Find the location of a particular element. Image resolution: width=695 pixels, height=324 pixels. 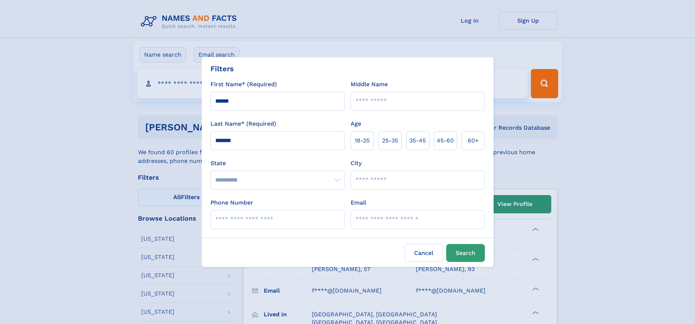

span: 60+ is located at coordinates (473, 140).